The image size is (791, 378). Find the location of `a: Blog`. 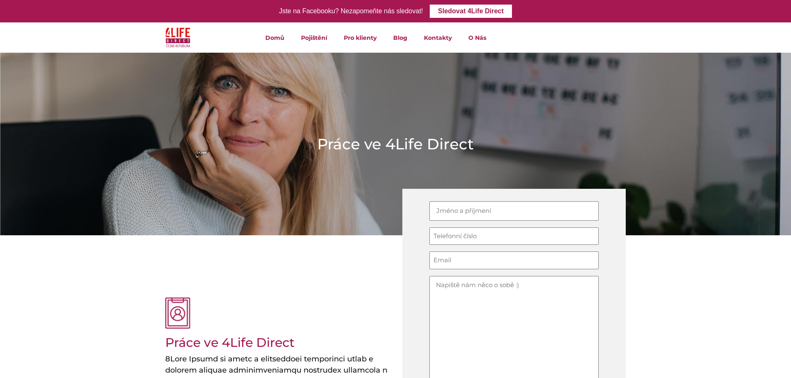

a: Blog is located at coordinates (400, 37).